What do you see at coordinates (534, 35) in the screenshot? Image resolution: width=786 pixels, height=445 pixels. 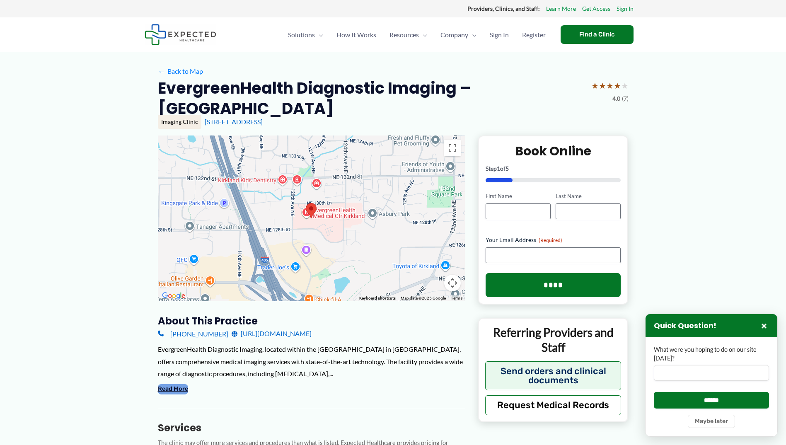 I see `a: Register` at bounding box center [534, 35].